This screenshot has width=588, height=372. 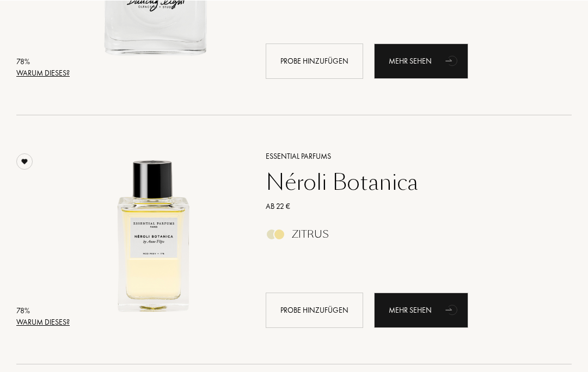 I want to click on a: Ab 22 €, so click(x=406, y=205).